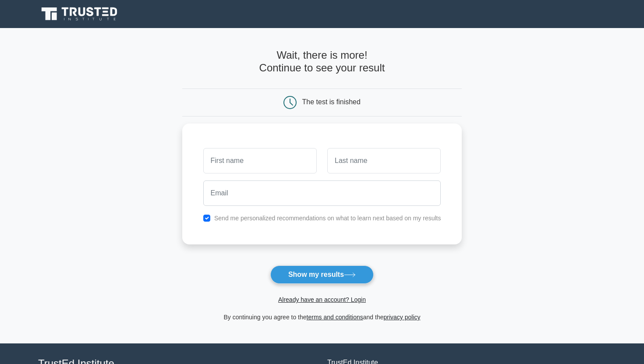 This screenshot has width=644, height=364. I want to click on label: Send me personalized recommendations on what to learn next based on my results, so click(328, 218).